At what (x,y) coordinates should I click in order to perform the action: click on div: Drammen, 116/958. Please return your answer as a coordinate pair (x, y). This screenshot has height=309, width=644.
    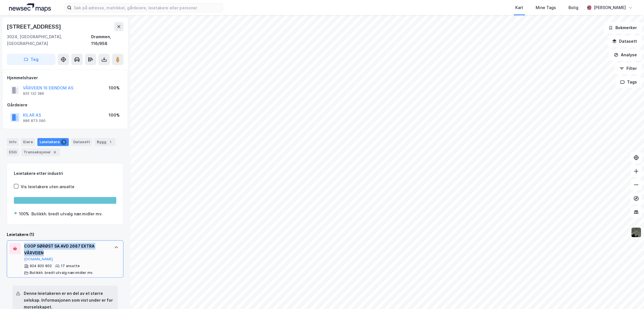
    Looking at the image, I should click on (107, 40).